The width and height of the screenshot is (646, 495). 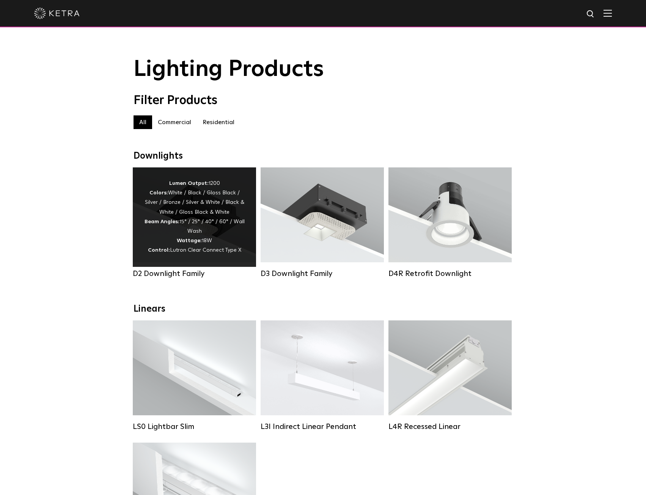 What do you see at coordinates (57, 13) in the screenshot?
I see `img: ketra-logo-2019-white` at bounding box center [57, 13].